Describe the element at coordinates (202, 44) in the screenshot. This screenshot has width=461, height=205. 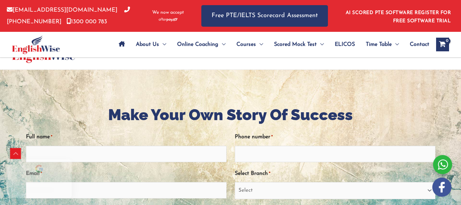
I see `a: Online CoachingMenu Toggle` at that location.